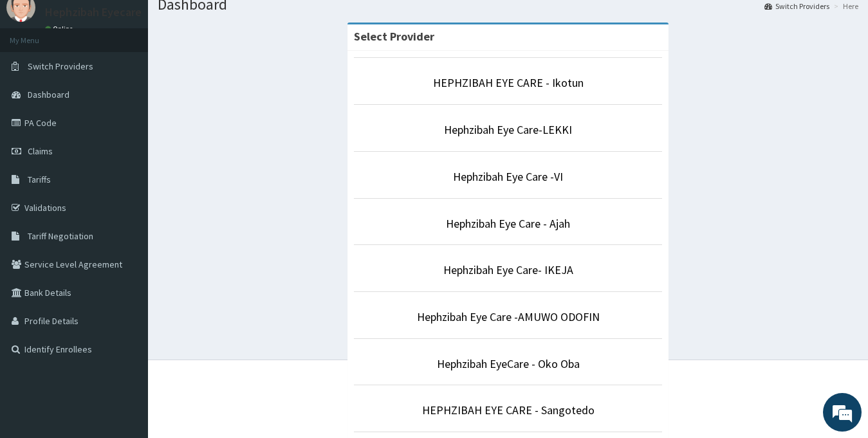 The width and height of the screenshot is (868, 438). What do you see at coordinates (49, 95) in the screenshot?
I see `span: Dashboard` at bounding box center [49, 95].